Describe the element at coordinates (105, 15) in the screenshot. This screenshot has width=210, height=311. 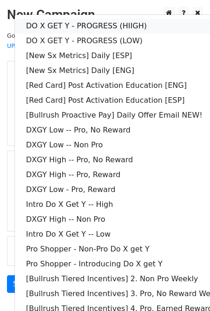
I see `h2: New Campaign` at that location.